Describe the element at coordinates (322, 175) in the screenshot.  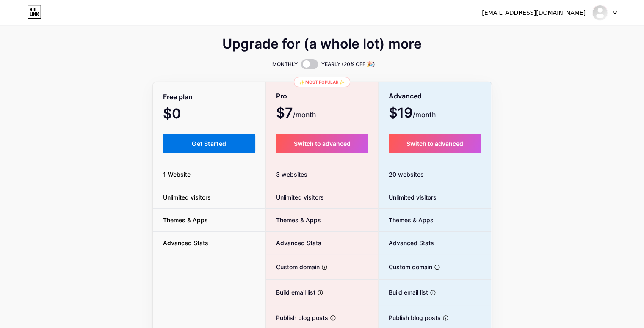
I see `div: 3 websites` at that location.